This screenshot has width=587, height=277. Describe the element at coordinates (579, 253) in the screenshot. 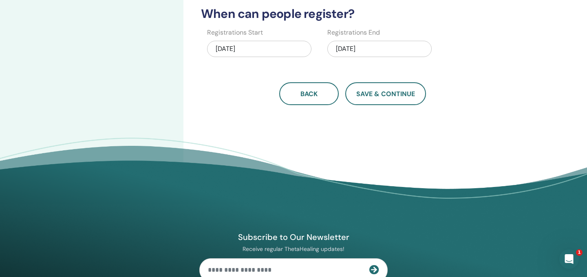

I see `span: 1` at that location.